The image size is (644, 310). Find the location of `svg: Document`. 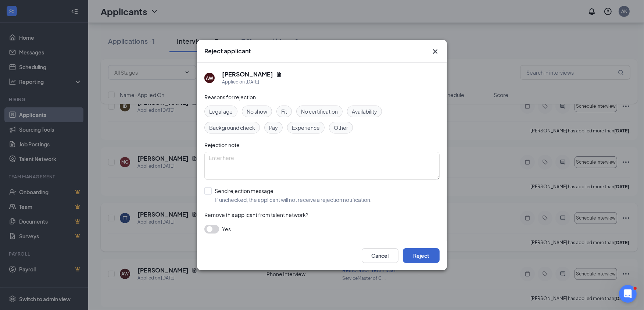

svg: Document is located at coordinates (279, 74).